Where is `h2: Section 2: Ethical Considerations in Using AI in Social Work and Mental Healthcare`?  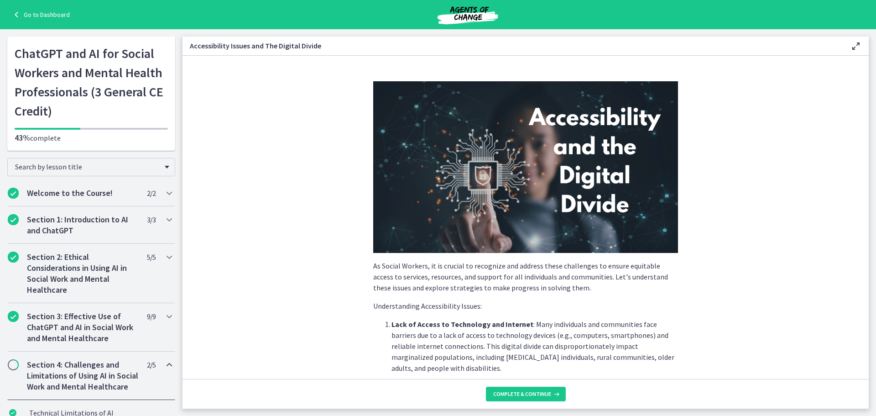
h2: Section 2: Ethical Considerations in Using AI in Social Work and Mental Healthcare is located at coordinates (83, 273).